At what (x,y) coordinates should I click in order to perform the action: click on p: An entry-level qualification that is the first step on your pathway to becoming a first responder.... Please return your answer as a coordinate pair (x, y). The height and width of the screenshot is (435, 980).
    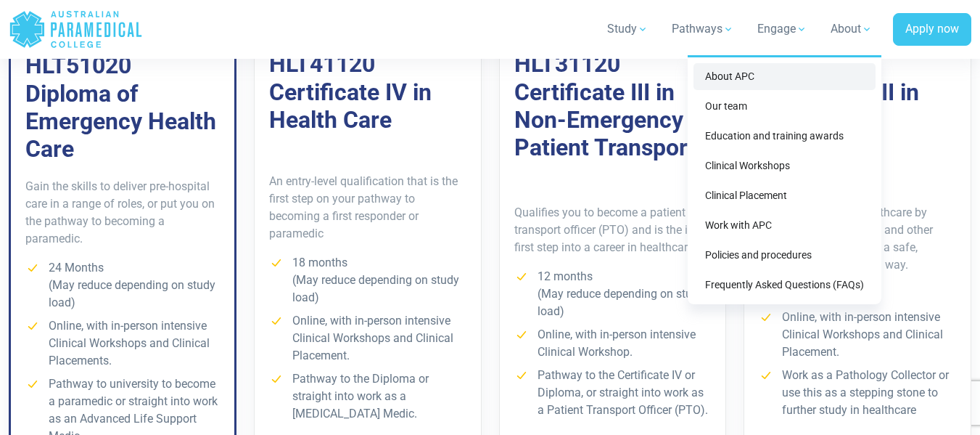
    Looking at the image, I should click on (368, 208).